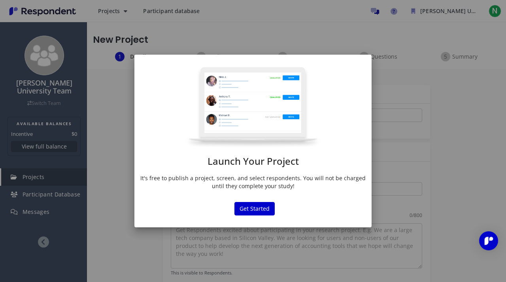 Image resolution: width=506 pixels, height=282 pixels. What do you see at coordinates (253, 182) in the screenshot?
I see `p: It's free to publish a project, screen, and select respondents. You will not be charged until the...` at bounding box center [253, 182].